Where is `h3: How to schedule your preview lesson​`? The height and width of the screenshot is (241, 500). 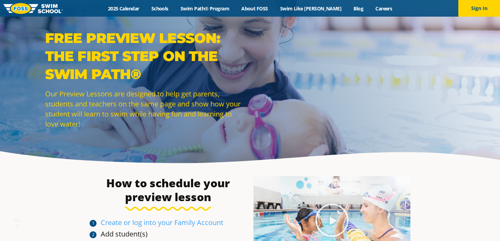
h3: How to schedule your preview lesson​ is located at coordinates (168, 190).